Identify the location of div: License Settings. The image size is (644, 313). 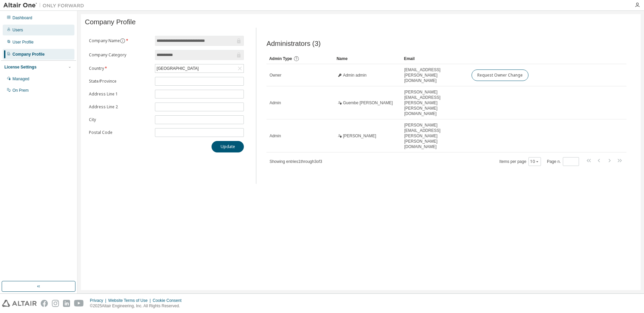
(20, 67).